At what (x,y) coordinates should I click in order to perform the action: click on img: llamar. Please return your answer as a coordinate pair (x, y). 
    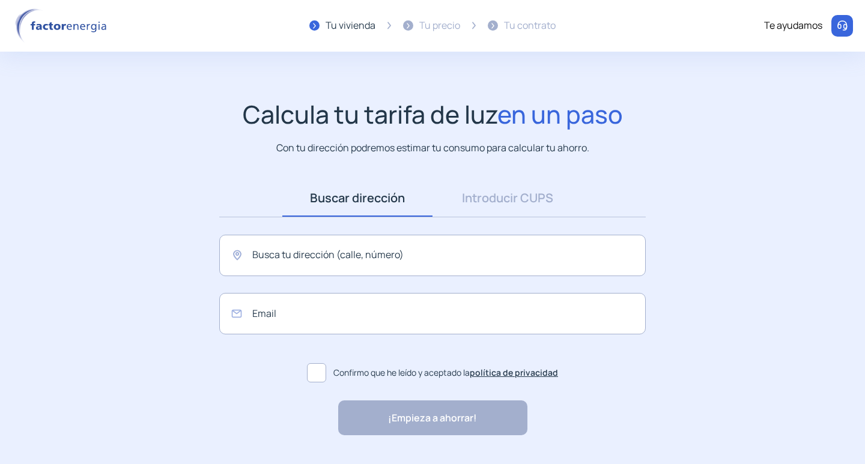
    Looking at the image, I should click on (842, 26).